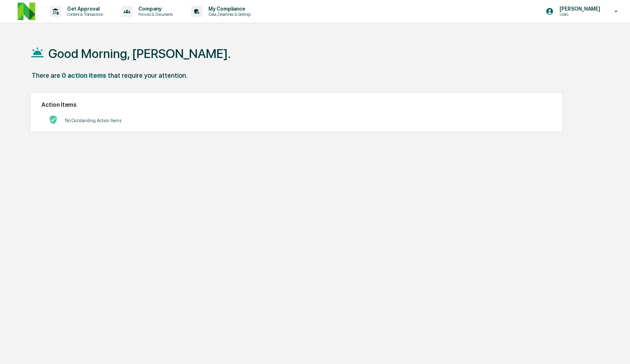 The width and height of the screenshot is (630, 364). Describe the element at coordinates (296, 105) in the screenshot. I see `h2: Action Items` at that location.